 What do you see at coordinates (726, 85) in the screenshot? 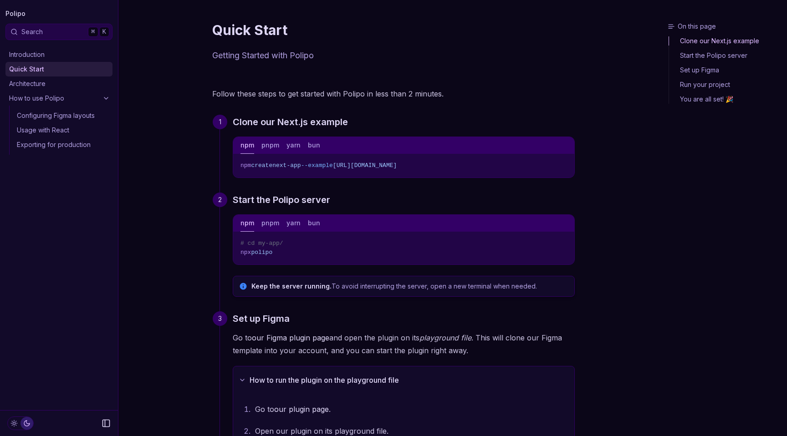
I see `a: Run your project` at bounding box center [726, 85].